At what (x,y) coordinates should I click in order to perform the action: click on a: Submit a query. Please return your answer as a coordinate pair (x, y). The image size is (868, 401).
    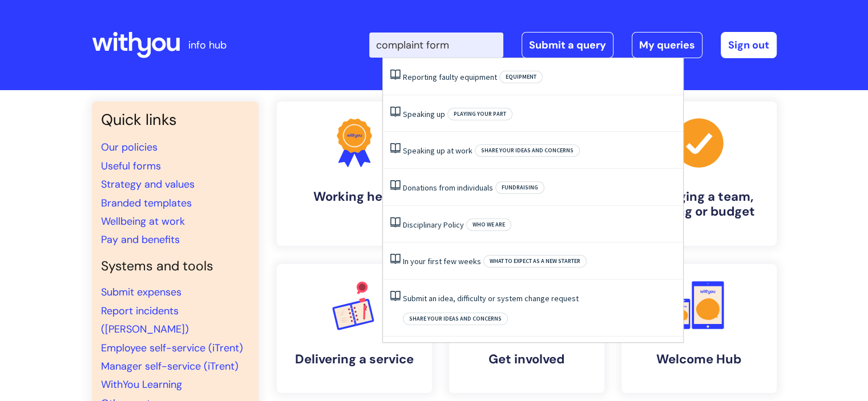
    Looking at the image, I should click on (568, 45).